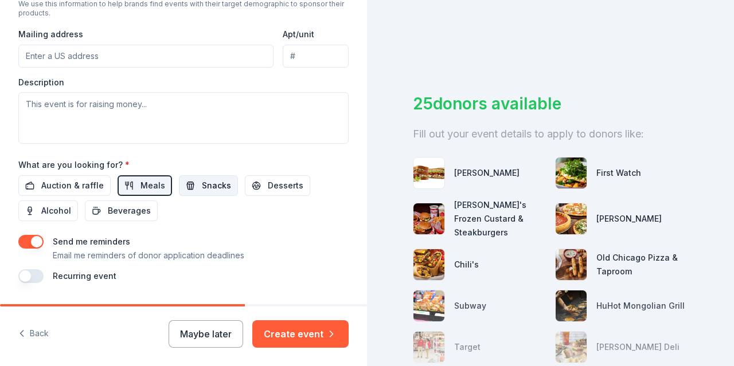 The image size is (734, 366). I want to click on div: 25 donors available, so click(550, 104).